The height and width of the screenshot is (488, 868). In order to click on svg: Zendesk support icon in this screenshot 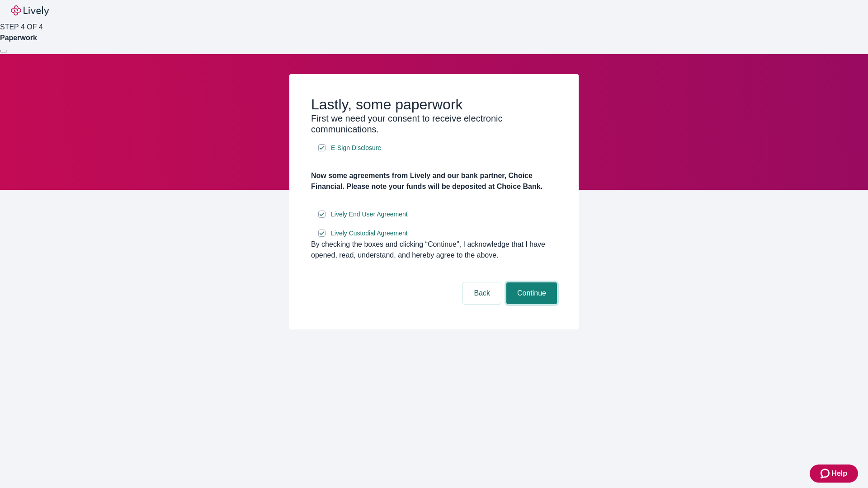, I will do `click(826, 474)`.